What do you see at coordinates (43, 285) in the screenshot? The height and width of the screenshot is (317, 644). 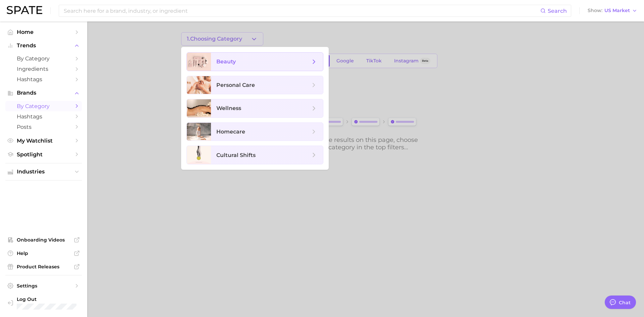 I see `span: Settings` at bounding box center [43, 285].